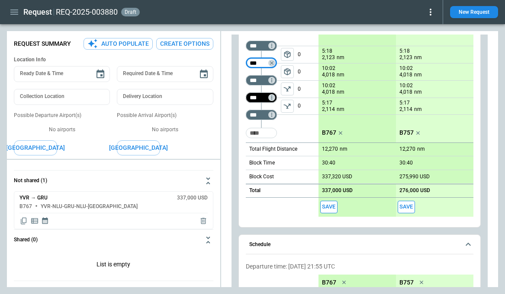 The image size is (505, 294). Describe the element at coordinates (42, 44) in the screenshot. I see `p: Request Summary` at that location.